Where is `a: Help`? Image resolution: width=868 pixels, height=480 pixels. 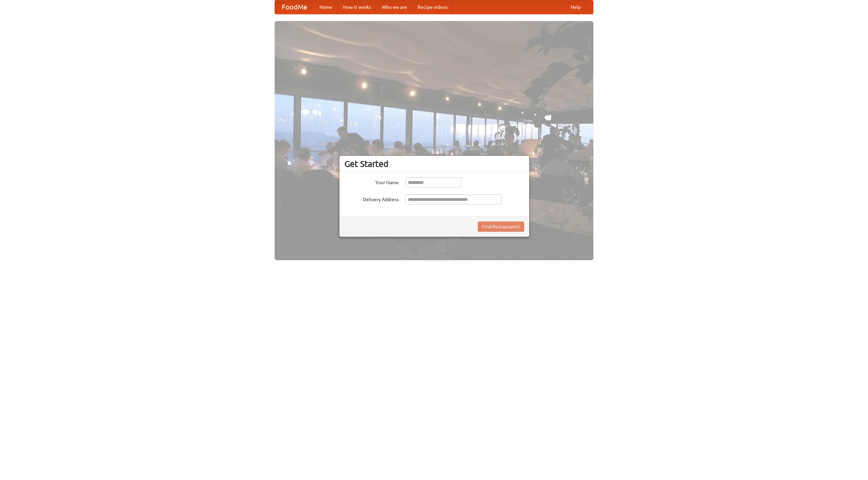
a: Help is located at coordinates (576, 7).